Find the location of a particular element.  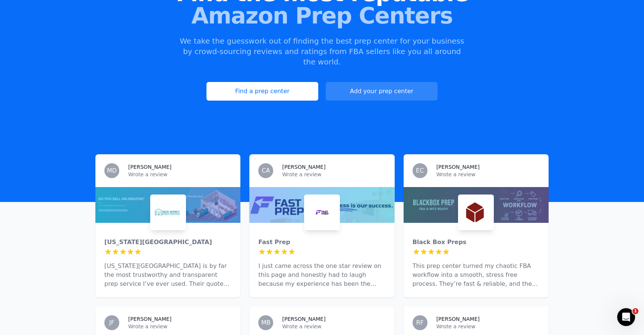

img: New Jersey Prep Center is located at coordinates (168, 212).